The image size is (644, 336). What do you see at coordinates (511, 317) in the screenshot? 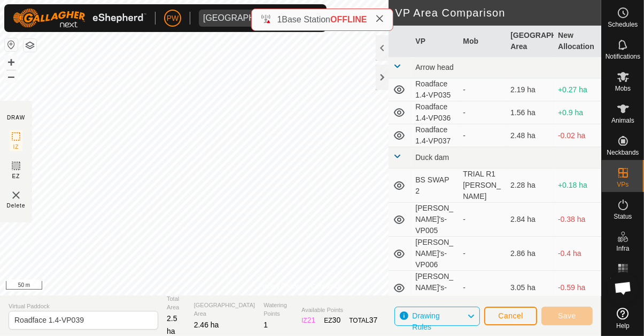
I see `span: Cancel` at bounding box center [511, 317].